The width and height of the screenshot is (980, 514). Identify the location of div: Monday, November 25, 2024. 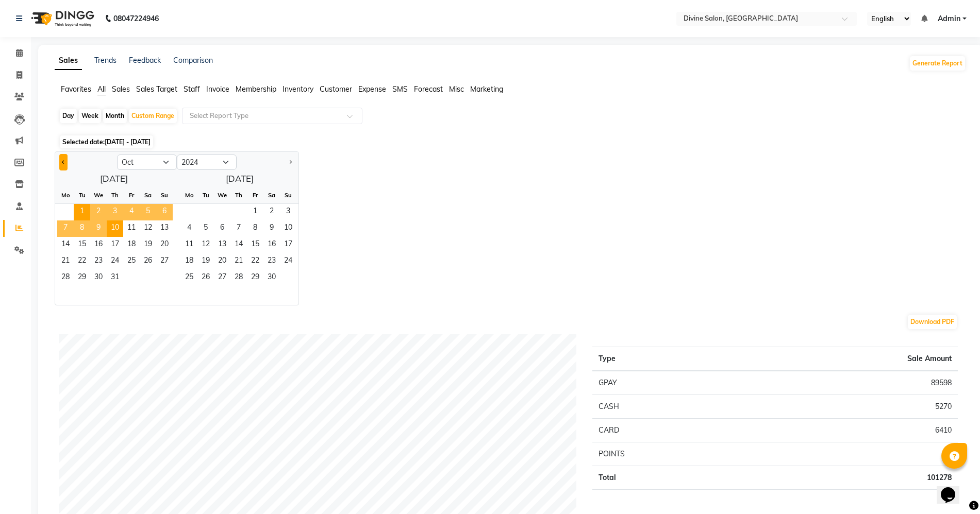
(189, 278).